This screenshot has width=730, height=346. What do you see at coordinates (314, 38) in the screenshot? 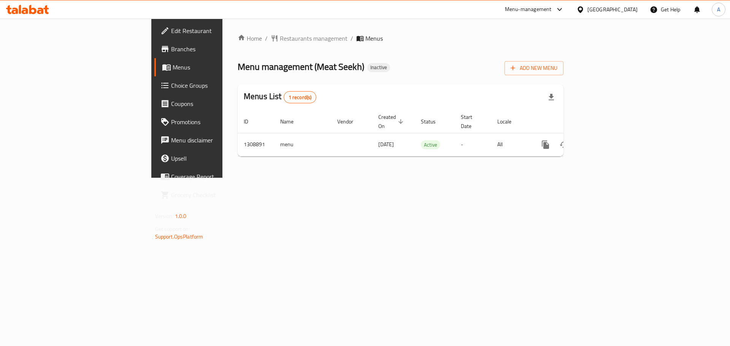
I see `span: Restaurants management` at bounding box center [314, 38].